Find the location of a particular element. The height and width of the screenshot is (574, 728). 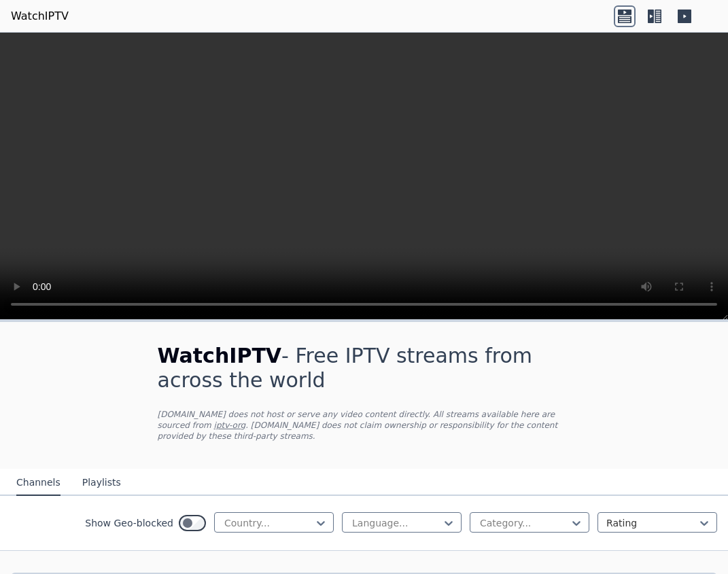

button: Playlists is located at coordinates (101, 483).